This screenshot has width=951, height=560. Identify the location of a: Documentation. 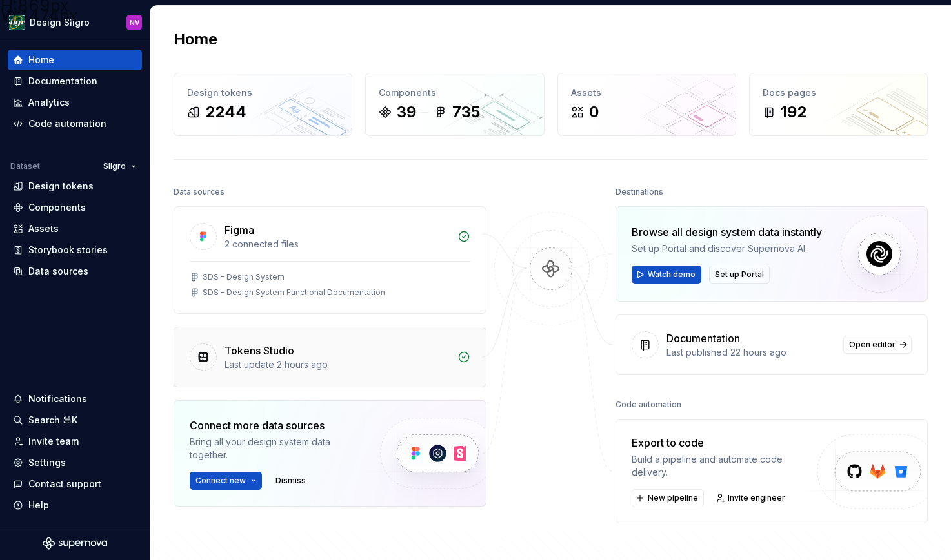
(75, 81).